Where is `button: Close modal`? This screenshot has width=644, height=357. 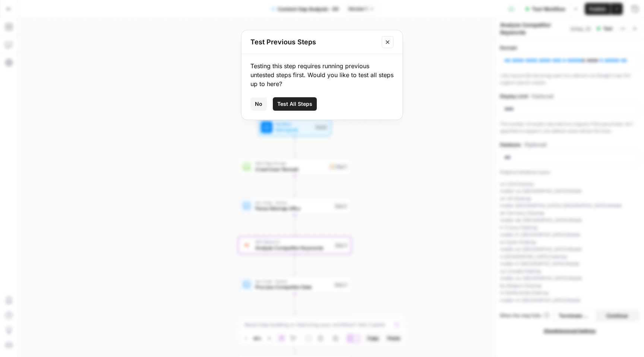
button: Close modal is located at coordinates (388, 42).